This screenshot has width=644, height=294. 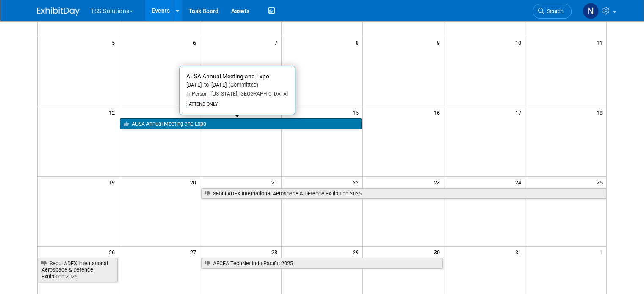 What do you see at coordinates (591, 11) in the screenshot?
I see `img: Napoleon Pinos` at bounding box center [591, 11].